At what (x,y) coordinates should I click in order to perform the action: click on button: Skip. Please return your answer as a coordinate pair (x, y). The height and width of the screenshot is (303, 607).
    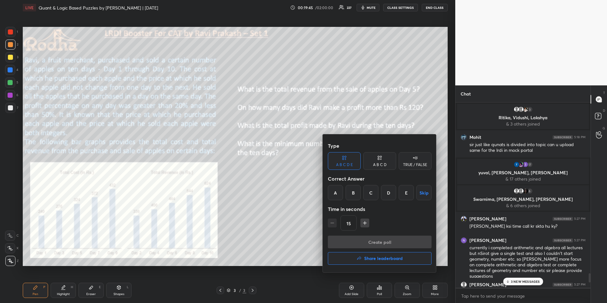
    Looking at the image, I should click on (424, 193).